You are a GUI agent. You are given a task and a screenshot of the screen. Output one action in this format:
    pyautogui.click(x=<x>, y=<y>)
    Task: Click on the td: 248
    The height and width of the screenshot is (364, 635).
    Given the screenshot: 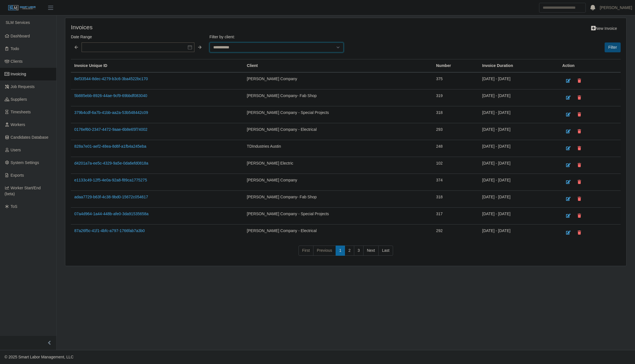 What is the action you would take?
    pyautogui.click(x=456, y=149)
    